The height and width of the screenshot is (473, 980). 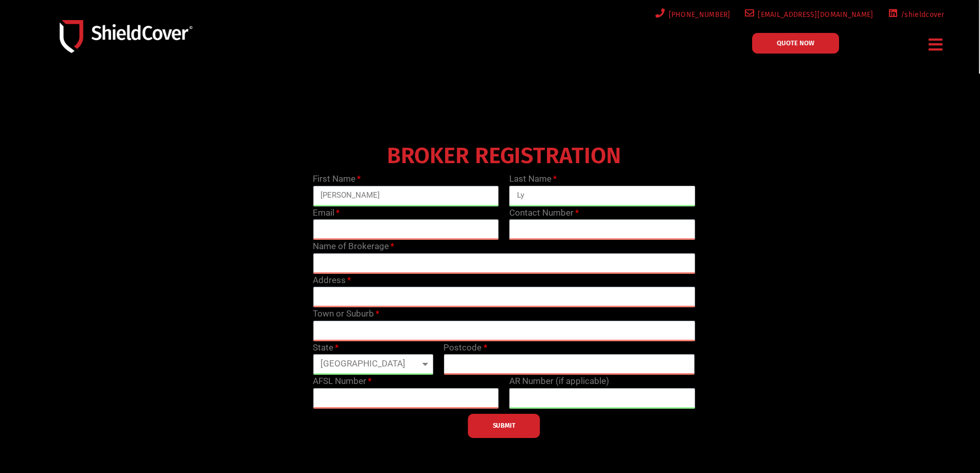 What do you see at coordinates (921, 15) in the screenshot?
I see `span: /shieldcover` at bounding box center [921, 15].